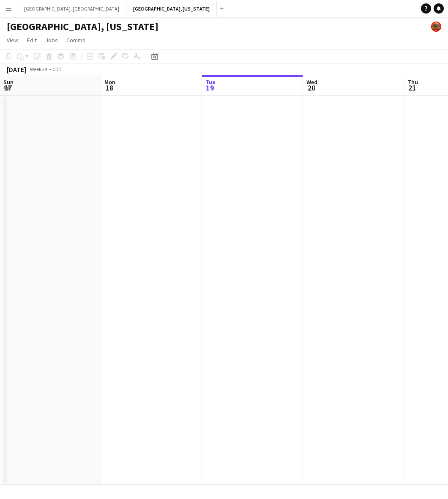  What do you see at coordinates (57, 69) in the screenshot?
I see `div: CDT` at bounding box center [57, 69].